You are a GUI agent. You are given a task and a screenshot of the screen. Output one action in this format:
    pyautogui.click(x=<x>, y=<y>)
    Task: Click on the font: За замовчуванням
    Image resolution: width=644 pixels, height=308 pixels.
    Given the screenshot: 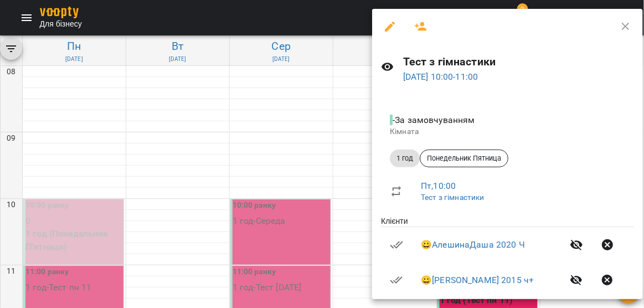 What is the action you would take?
    pyautogui.click(x=434, y=119)
    